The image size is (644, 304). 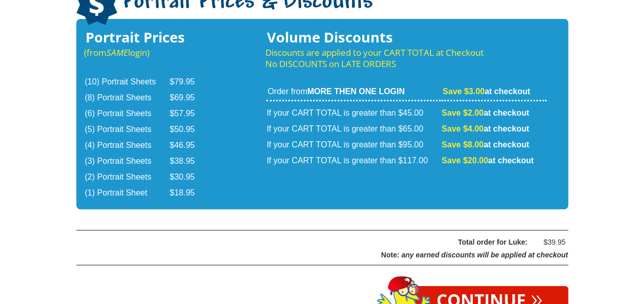 What do you see at coordinates (188, 114) in the screenshot?
I see `td: $57.95` at bounding box center [188, 114].